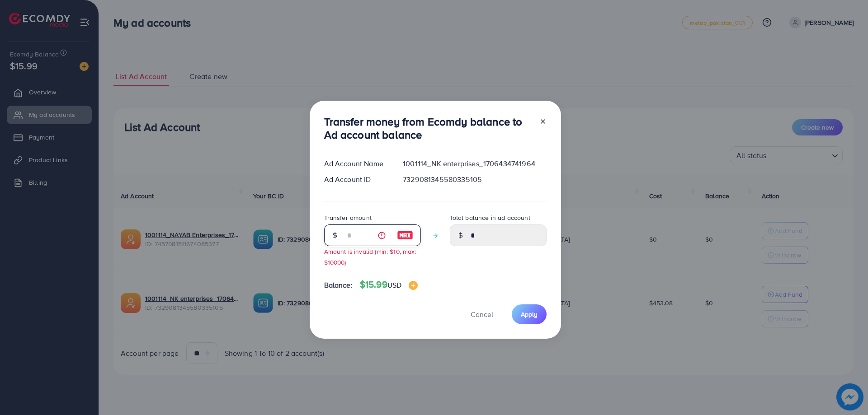 This screenshot has height=415, width=868. I want to click on span: Balance:, so click(338, 285).